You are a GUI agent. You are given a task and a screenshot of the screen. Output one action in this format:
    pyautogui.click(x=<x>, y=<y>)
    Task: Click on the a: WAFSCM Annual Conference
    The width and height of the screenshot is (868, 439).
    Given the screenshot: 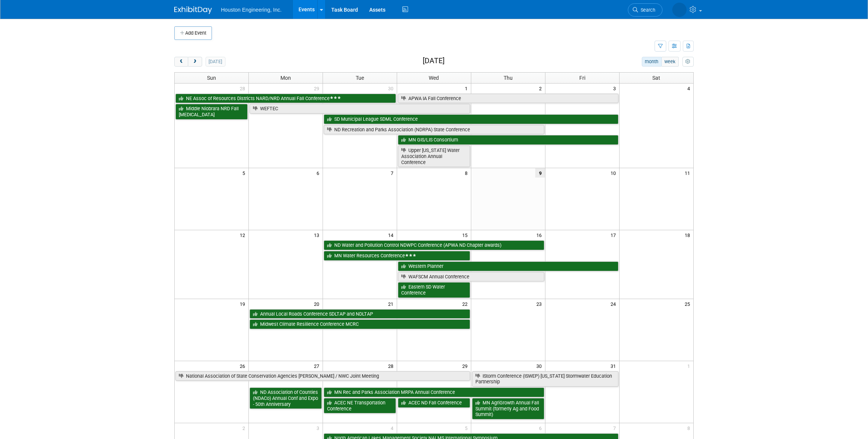 What is the action you would take?
    pyautogui.click(x=471, y=277)
    